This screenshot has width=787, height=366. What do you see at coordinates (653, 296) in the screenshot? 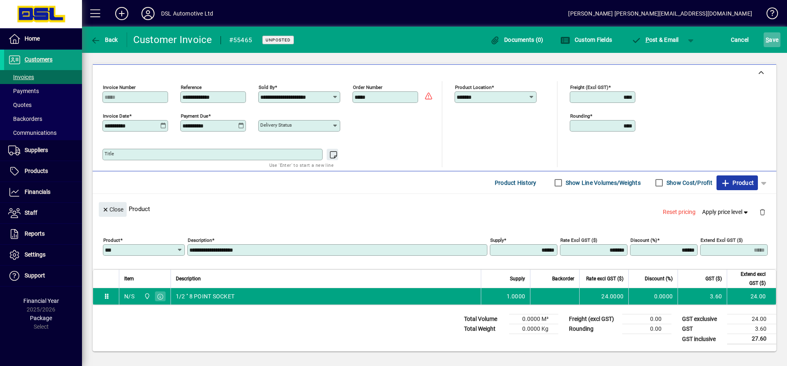
I see `td: 0.0000` at bounding box center [653, 296].